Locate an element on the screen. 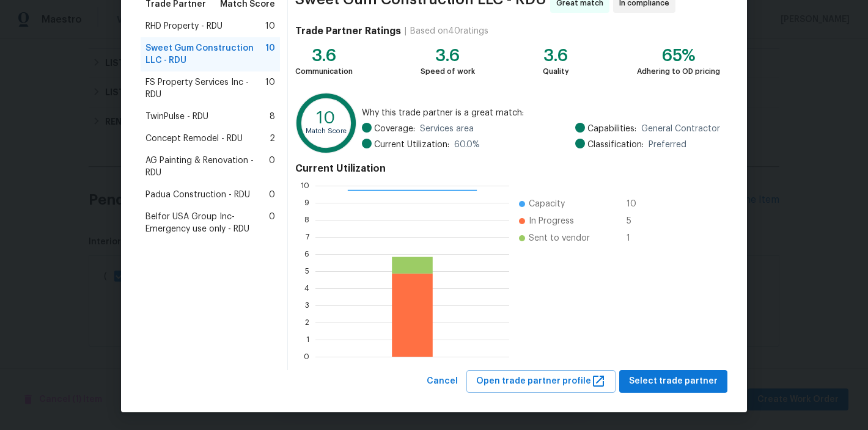 This screenshot has width=868, height=430. span: Cancel is located at coordinates (442, 381).